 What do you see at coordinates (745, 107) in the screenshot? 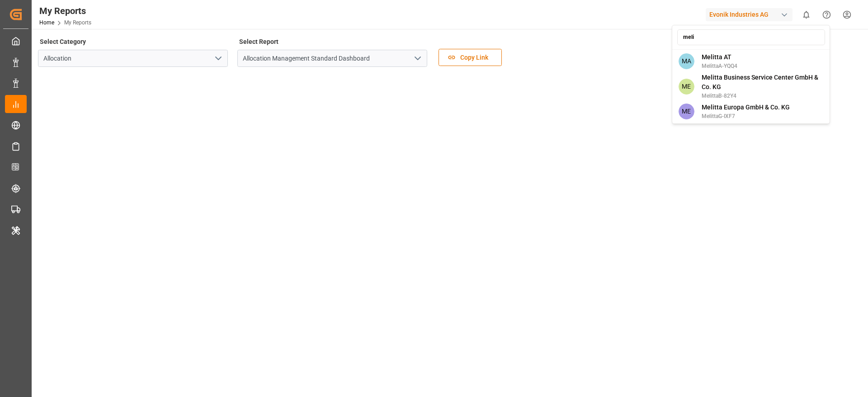
I see `span: Melitta Europa GmbH & Co. KG` at bounding box center [745, 107].